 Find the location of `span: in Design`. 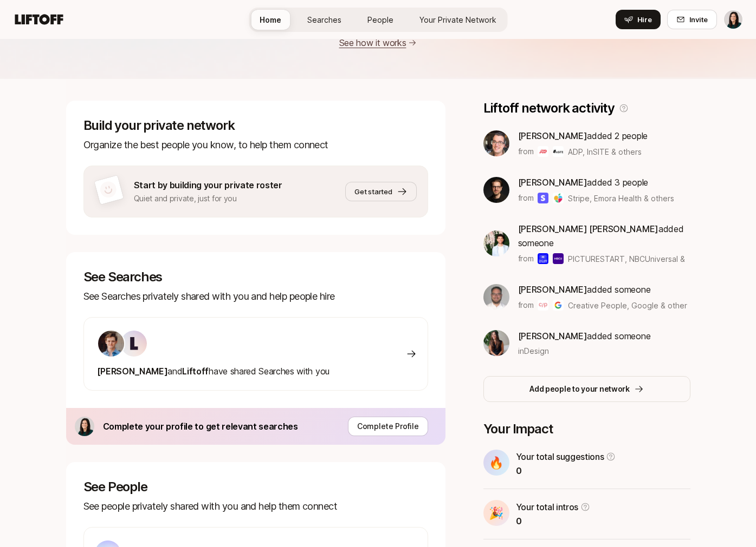

span: in Design is located at coordinates (533, 351).